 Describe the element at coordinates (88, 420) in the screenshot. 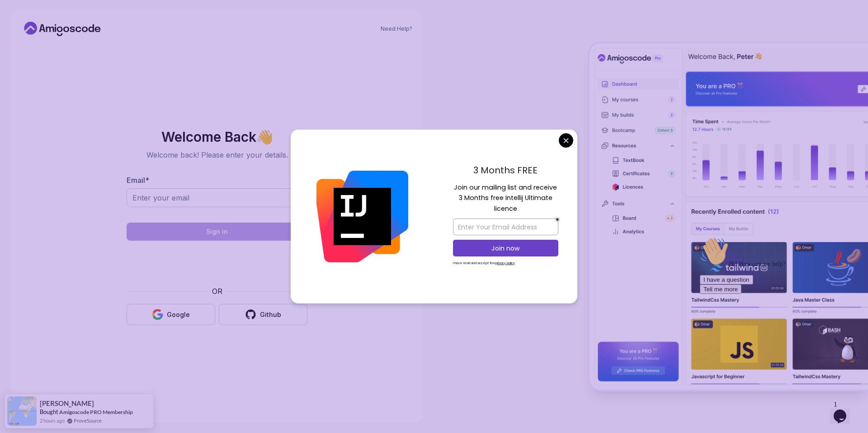

I see `a: ProveSource` at that location.